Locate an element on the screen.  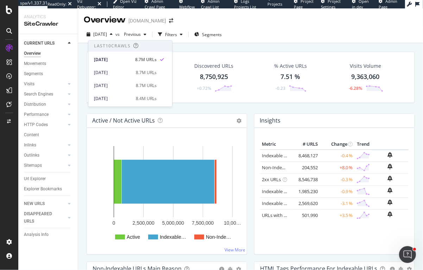
text: 0 is located at coordinates (114, 223).